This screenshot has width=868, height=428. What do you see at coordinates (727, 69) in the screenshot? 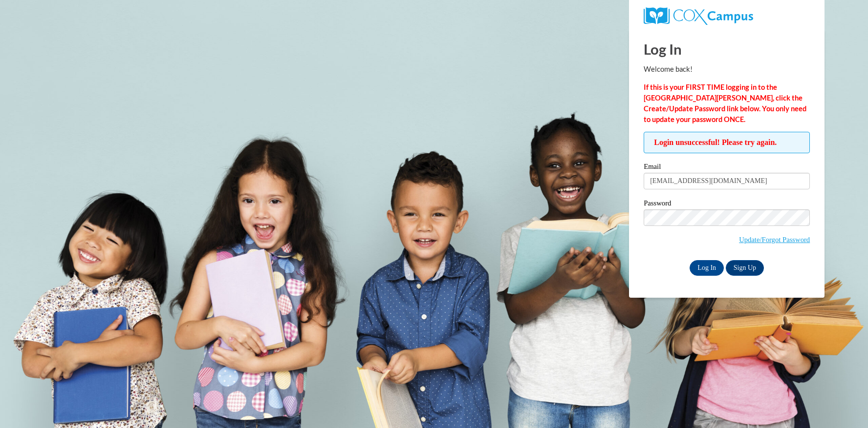
I see `p: Welcome back!` at bounding box center [727, 69].